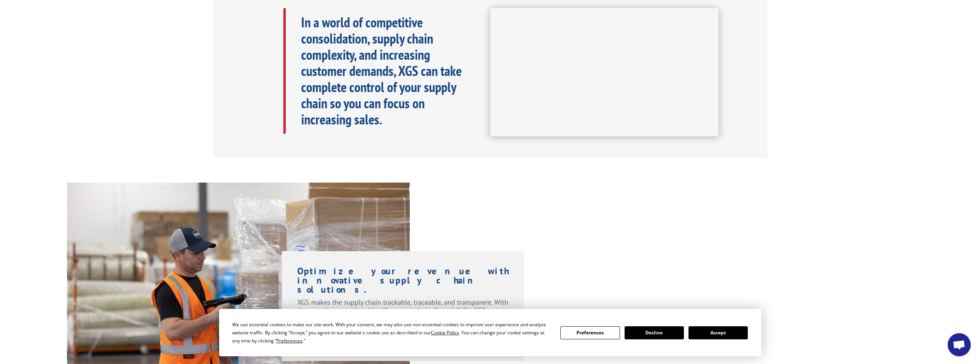 This screenshot has width=980, height=364. What do you see at coordinates (590, 333) in the screenshot?
I see `button: Preferences` at bounding box center [590, 333].